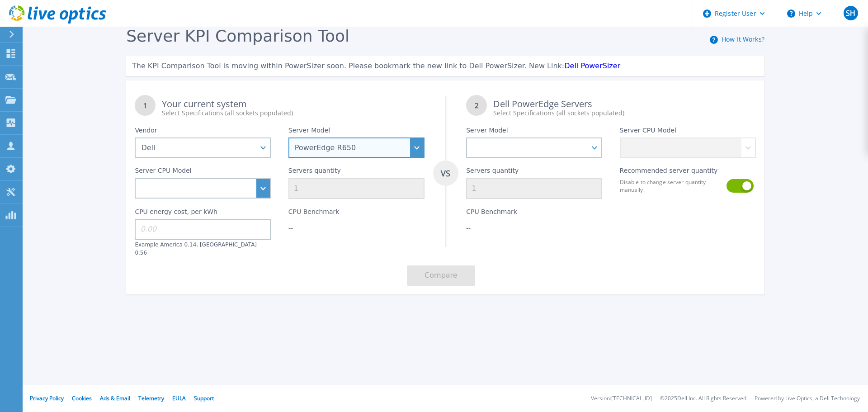 Image resolution: width=868 pixels, height=412 pixels. What do you see at coordinates (146, 132) in the screenshot?
I see `label: Vendor` at bounding box center [146, 132].